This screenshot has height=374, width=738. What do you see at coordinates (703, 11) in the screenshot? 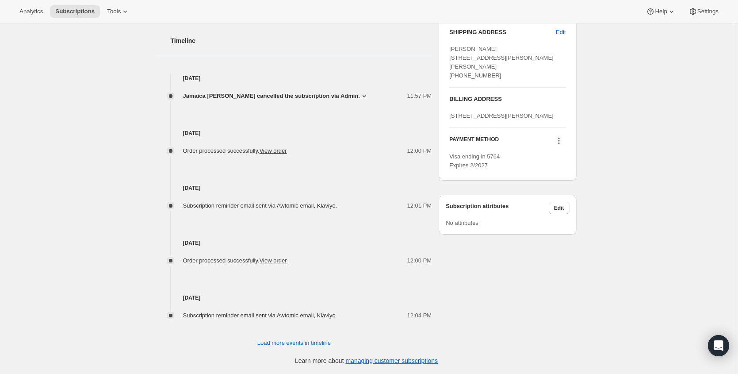
I see `button: Settings` at bounding box center [703, 11].